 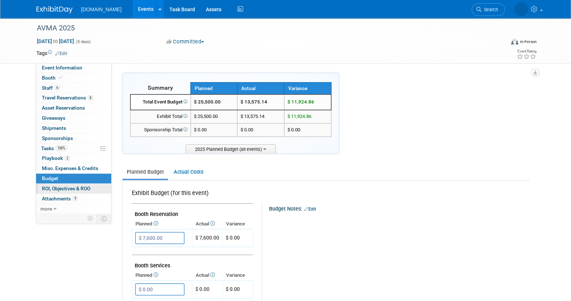 I want to click on span: 9, so click(x=75, y=198).